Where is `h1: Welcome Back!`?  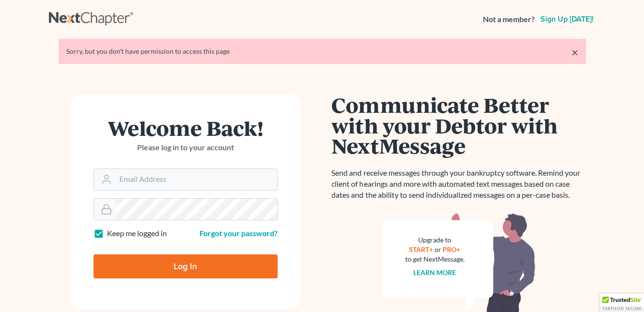
h1: Welcome Back! is located at coordinates (186, 128).